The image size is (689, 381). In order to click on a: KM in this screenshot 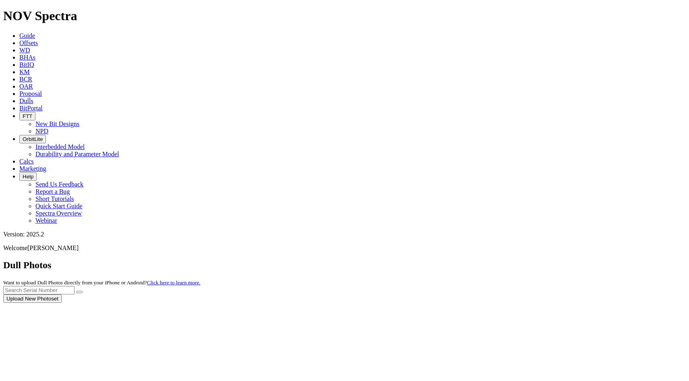, I will do `click(25, 72)`.